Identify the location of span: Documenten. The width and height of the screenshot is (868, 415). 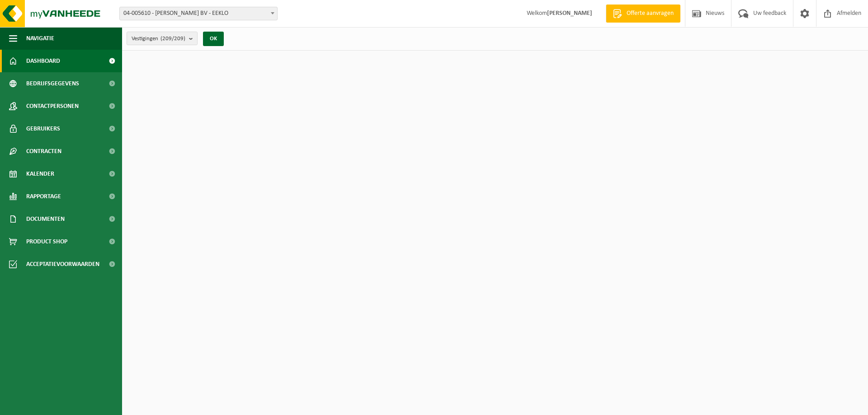
(45, 219).